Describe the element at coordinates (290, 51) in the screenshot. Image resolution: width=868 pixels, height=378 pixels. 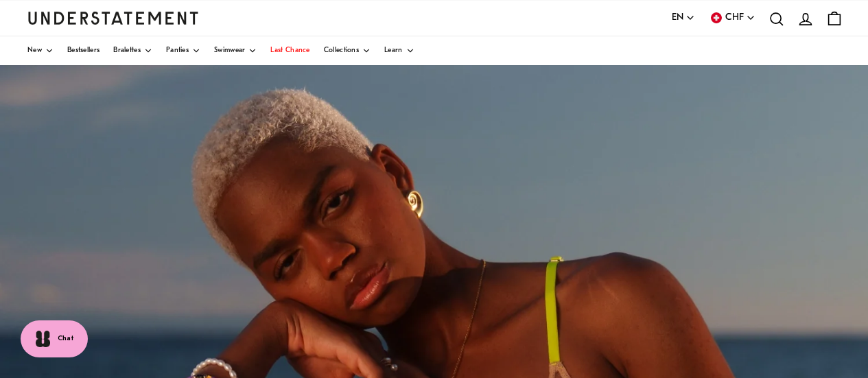
I see `a: Last Chance` at that location.